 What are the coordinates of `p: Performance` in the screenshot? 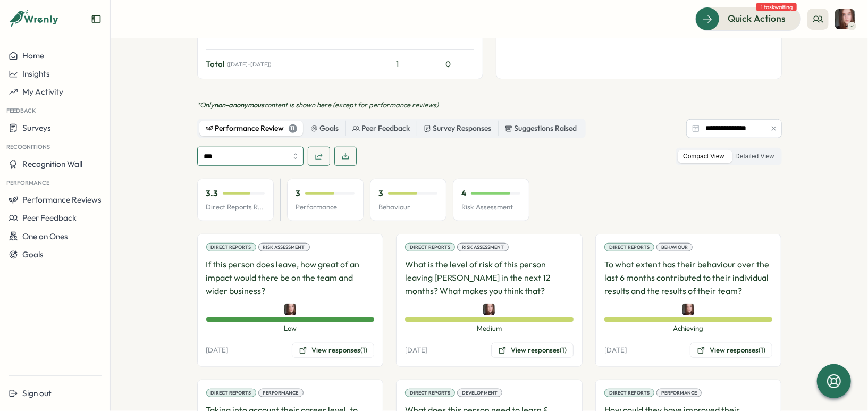 It's located at (325, 208).